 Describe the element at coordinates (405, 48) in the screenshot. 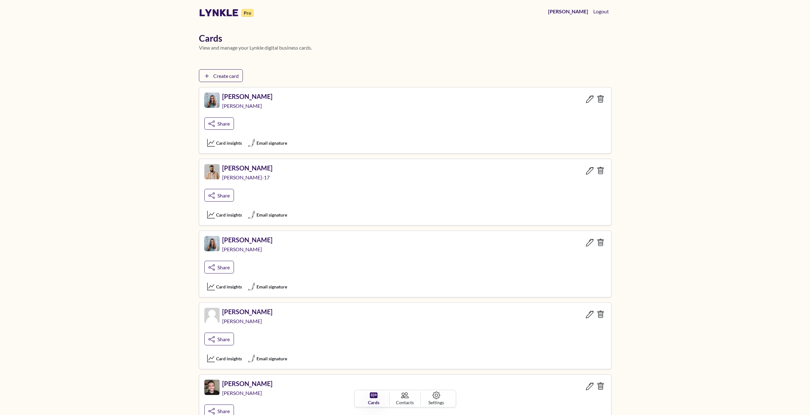

I see `p: View and manage your Lynkle digital business cards.` at that location.